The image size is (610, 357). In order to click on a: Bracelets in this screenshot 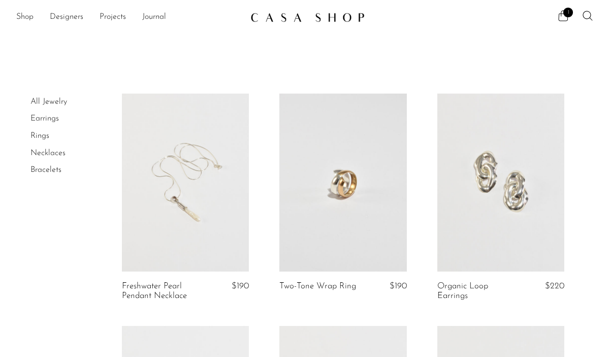, I will do `click(46, 170)`.